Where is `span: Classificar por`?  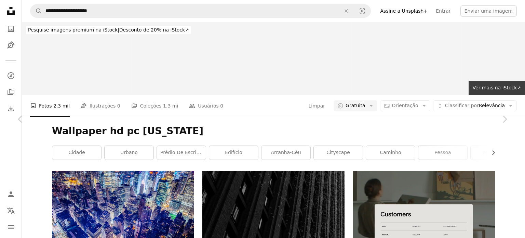
span: Classificar por is located at coordinates (462, 105).